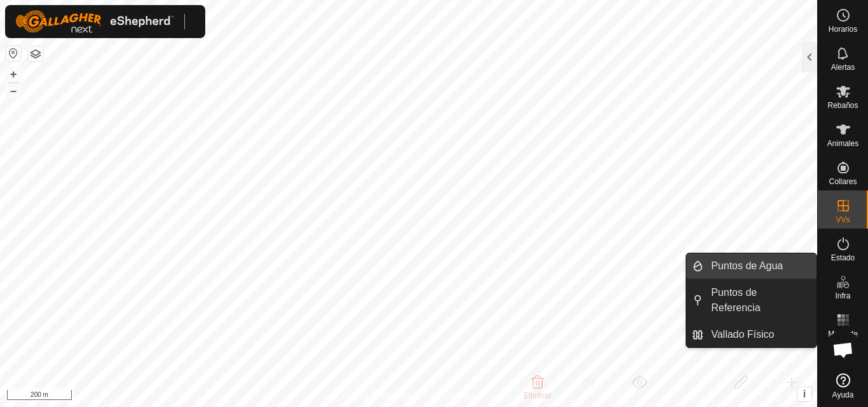  What do you see at coordinates (751, 301) in the screenshot?
I see `li: Puntos de Referencia` at bounding box center [751, 301].